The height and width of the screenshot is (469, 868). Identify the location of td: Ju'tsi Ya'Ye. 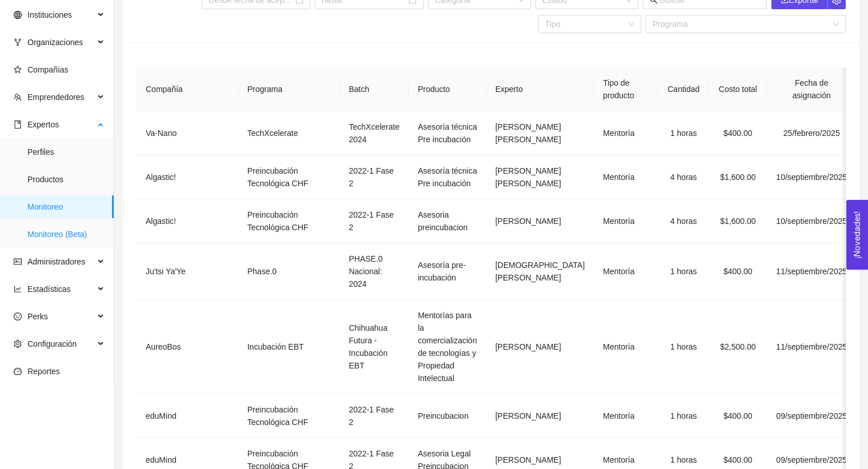
(187, 271).